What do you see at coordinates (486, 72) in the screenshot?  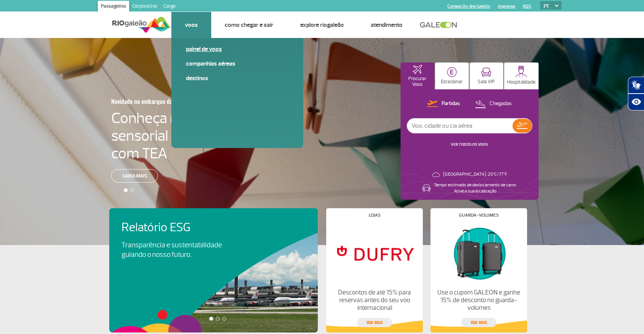 I see `img: vipRoom.svg` at bounding box center [486, 72].